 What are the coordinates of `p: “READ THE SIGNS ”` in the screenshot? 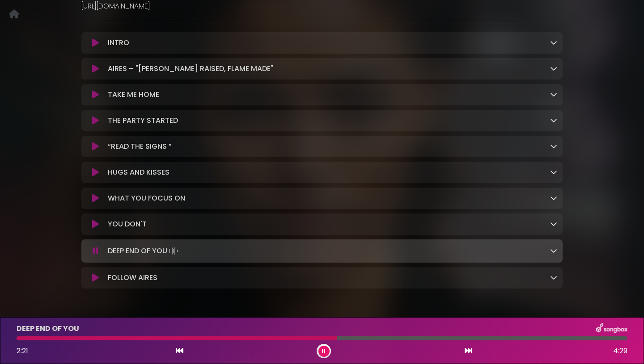 It's located at (139, 147).